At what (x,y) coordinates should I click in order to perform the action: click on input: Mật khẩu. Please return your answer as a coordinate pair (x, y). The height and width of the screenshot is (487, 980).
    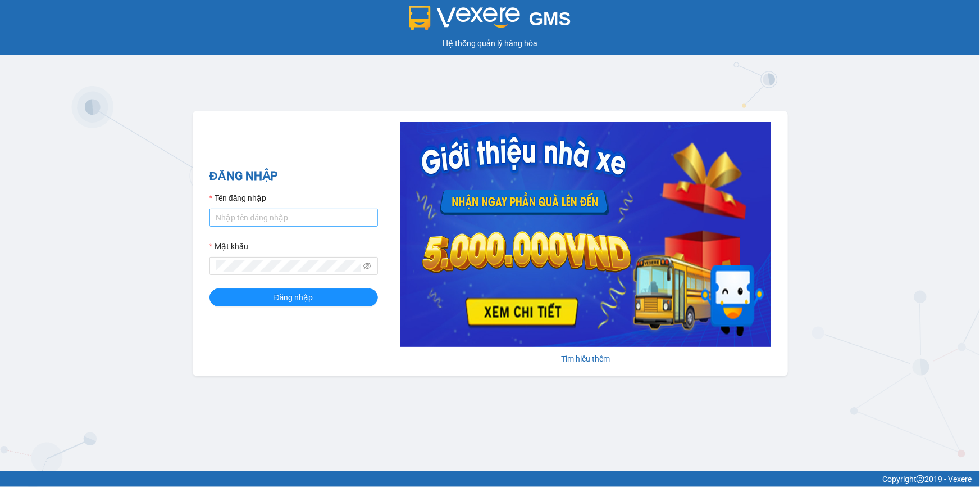
    Looking at the image, I should click on (288, 265).